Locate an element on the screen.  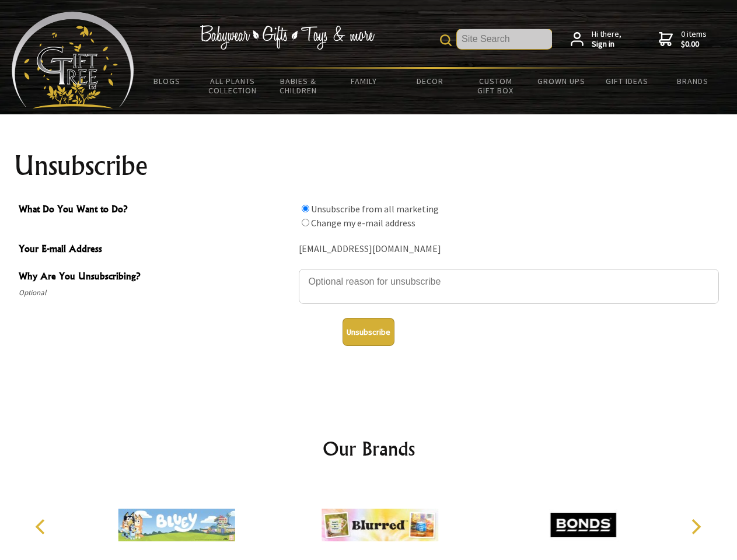
a: Hi there,Sign in is located at coordinates (596, 39).